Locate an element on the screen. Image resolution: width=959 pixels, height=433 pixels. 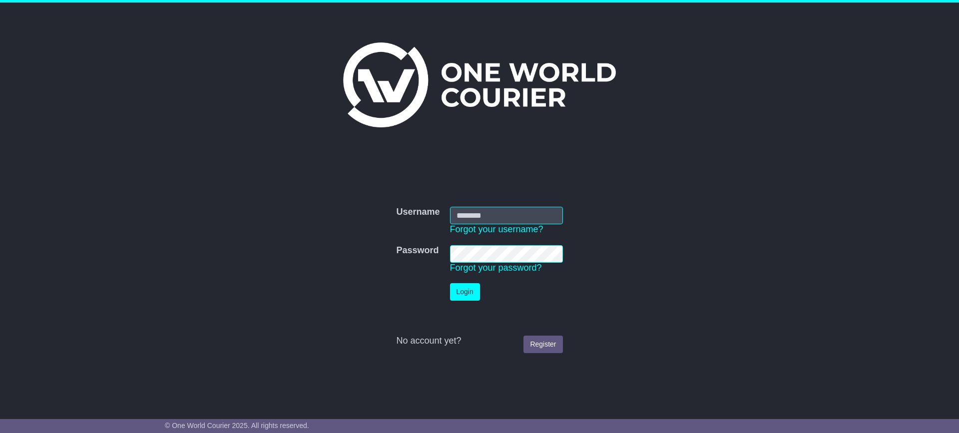
a: Forgot your username? is located at coordinates (497, 229).